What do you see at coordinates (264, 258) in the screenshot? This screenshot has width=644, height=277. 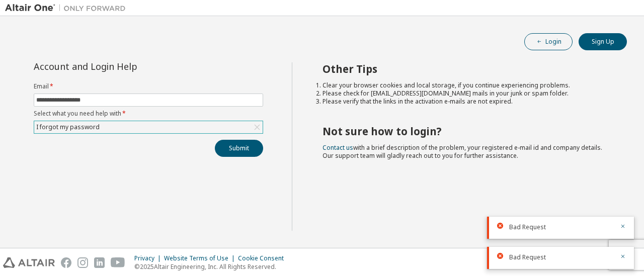 I see `div: Cookie Consent` at bounding box center [264, 258].